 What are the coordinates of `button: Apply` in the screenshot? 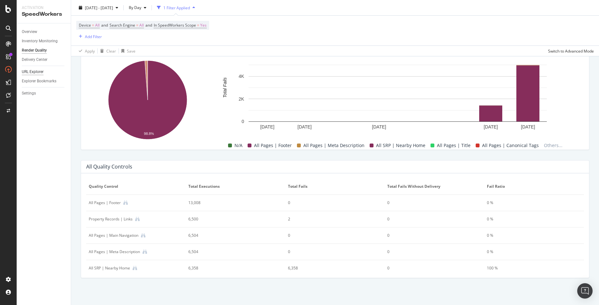 It's located at (86, 51).